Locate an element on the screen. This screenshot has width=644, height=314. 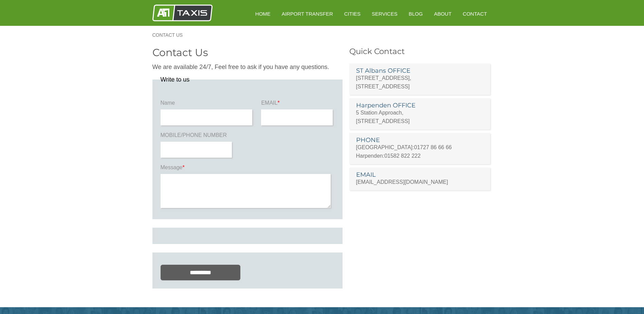
label: Message is located at coordinates (247, 168).